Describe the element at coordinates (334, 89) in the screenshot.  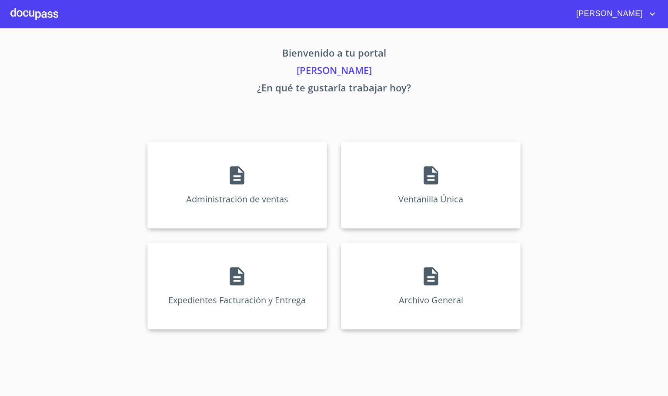
I see `p: ¿En qué te gustaría trabajar hoy?` at that location.